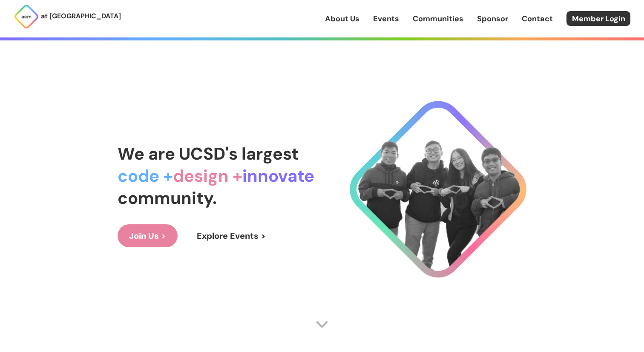 This screenshot has width=644, height=352. Describe the element at coordinates (342, 19) in the screenshot. I see `a: About Us` at that location.